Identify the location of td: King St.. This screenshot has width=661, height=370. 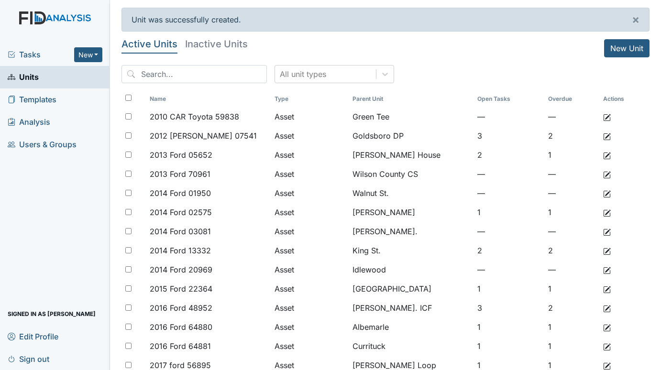
(412, 251).